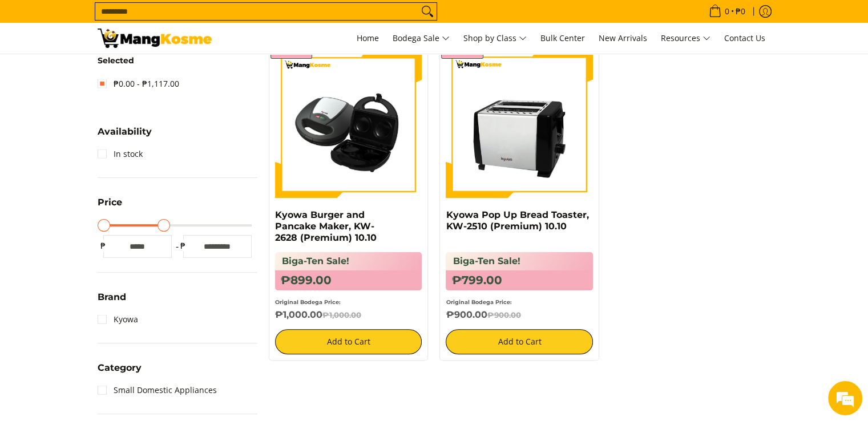 This screenshot has width=868, height=421. What do you see at coordinates (727, 11) in the screenshot?
I see `span: 0` at bounding box center [727, 11].